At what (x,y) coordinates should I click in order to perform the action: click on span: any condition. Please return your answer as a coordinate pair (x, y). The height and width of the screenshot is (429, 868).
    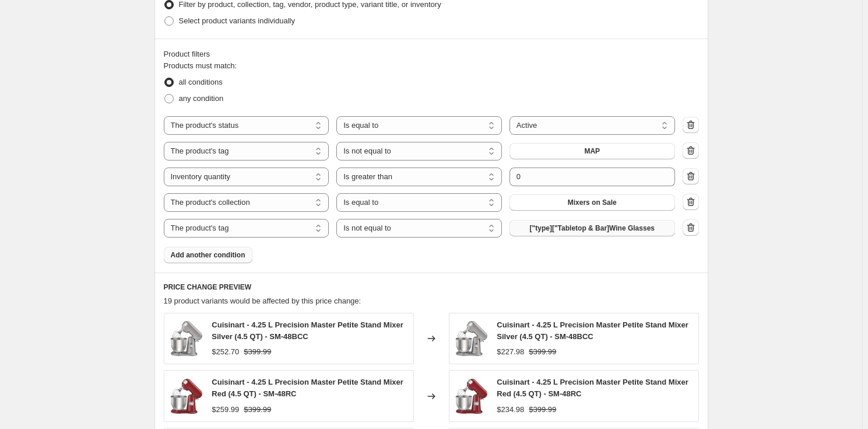
    Looking at the image, I should click on (201, 98).